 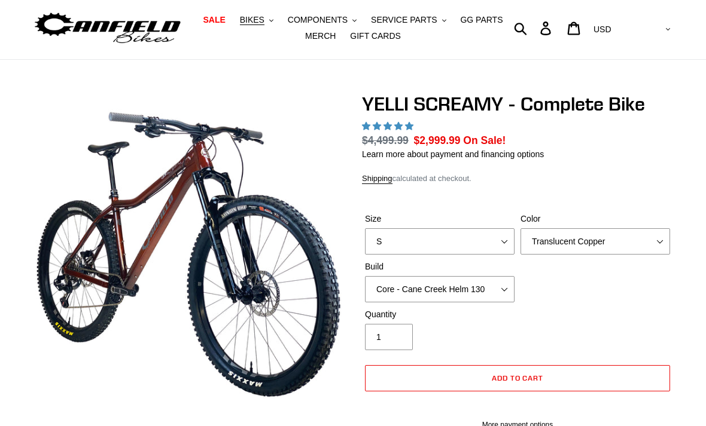 I want to click on button: COMPONENTS, so click(x=322, y=20).